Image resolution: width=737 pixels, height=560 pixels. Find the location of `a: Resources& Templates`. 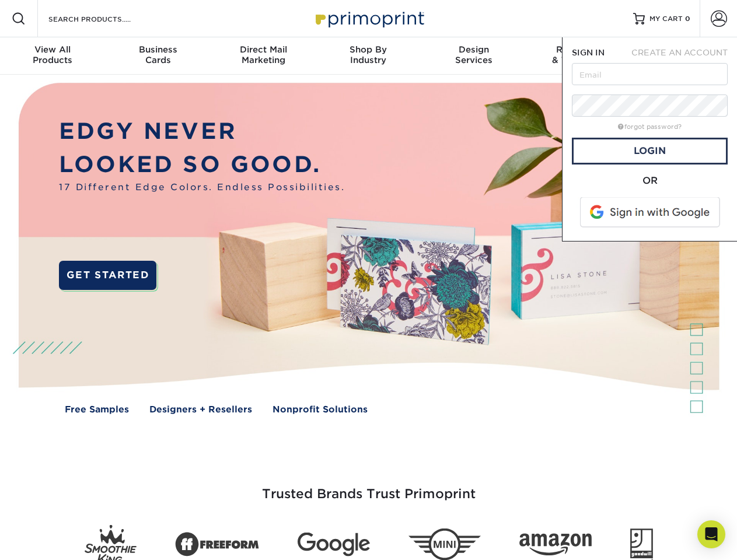

a: Resources& Templates is located at coordinates (578, 56).